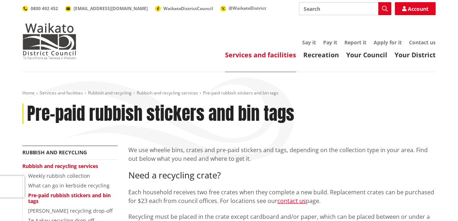 This screenshot has width=458, height=221. What do you see at coordinates (367, 55) in the screenshot?
I see `a: Your Council` at bounding box center [367, 55].